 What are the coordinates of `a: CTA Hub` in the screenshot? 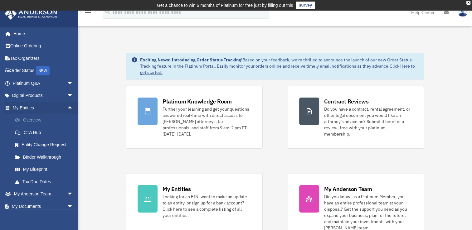 It's located at (46, 133).